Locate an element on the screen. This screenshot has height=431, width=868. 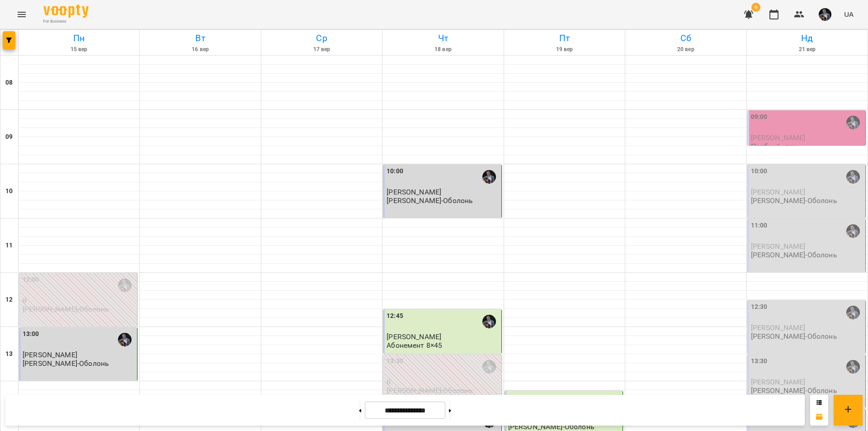
h6: 18 вер is located at coordinates (443, 49).